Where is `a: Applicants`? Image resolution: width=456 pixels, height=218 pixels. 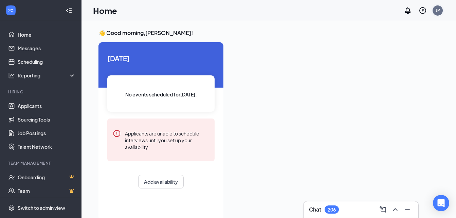
a: Applicants is located at coordinates (46, 106).